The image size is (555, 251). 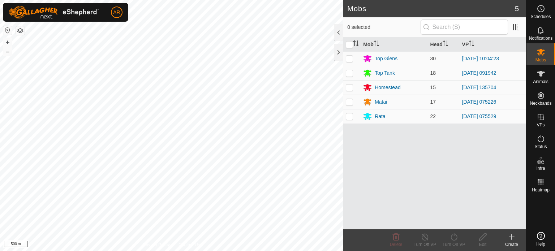 What do you see at coordinates (385, 73) in the screenshot?
I see `div: Top Tank` at bounding box center [385, 73].